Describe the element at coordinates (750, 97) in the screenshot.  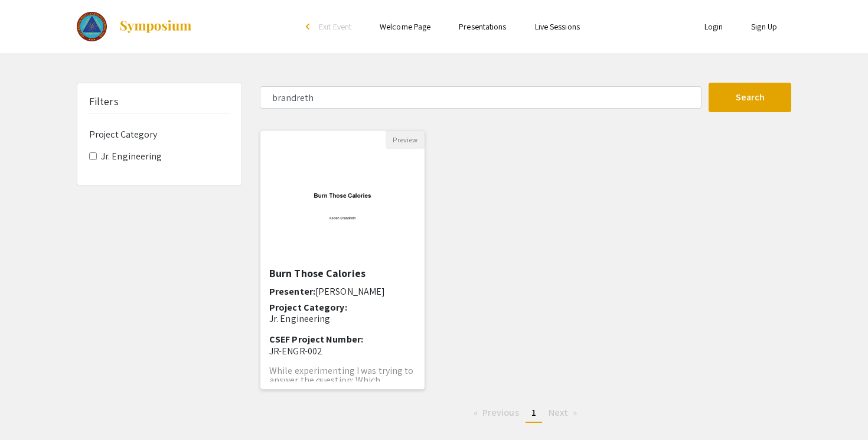
I see `button: Search` at that location.